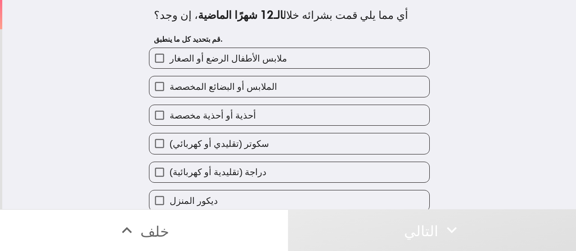 This screenshot has height=251, width=576. Describe the element at coordinates (289, 201) in the screenshot. I see `button: ديكور المنزل` at that location.